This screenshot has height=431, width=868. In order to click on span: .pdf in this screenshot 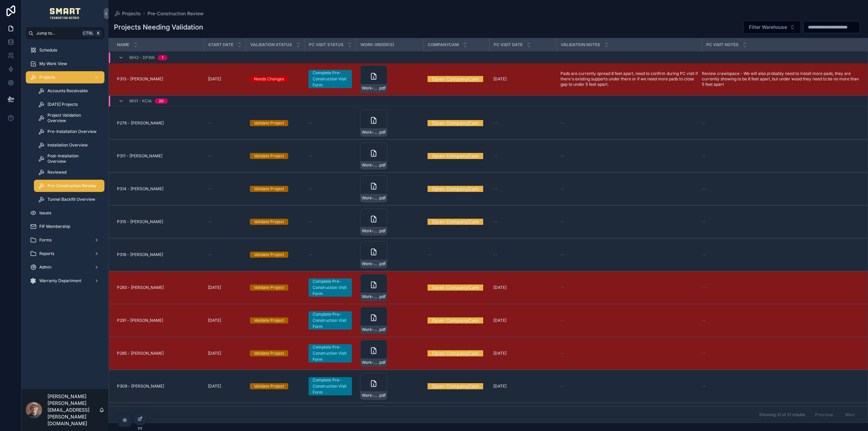, I will do `click(382, 264)`.